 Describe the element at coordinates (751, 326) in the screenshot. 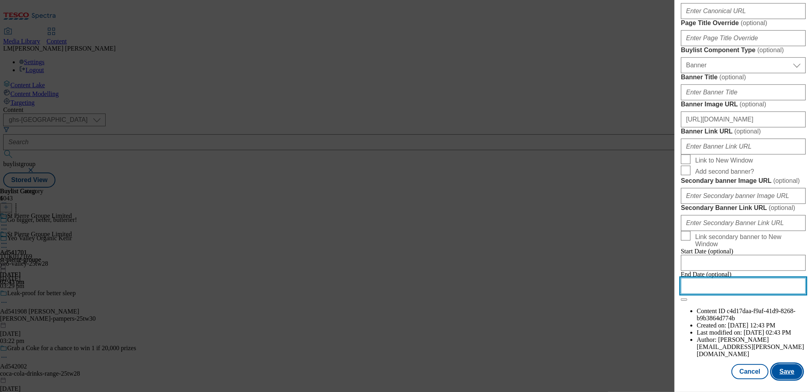

I see `li: Created on:` at that location.